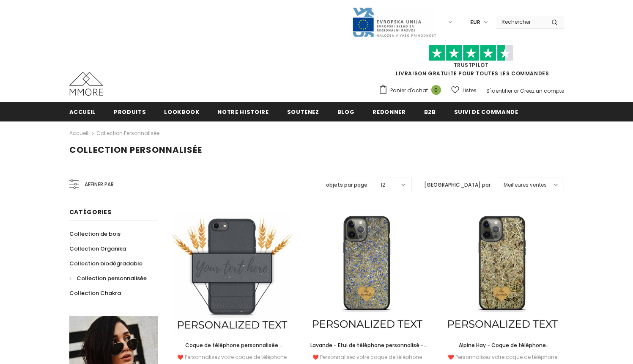 Image resolution: width=633 pixels, height=364 pixels. Describe the element at coordinates (516, 90) in the screenshot. I see `span: or` at that location.